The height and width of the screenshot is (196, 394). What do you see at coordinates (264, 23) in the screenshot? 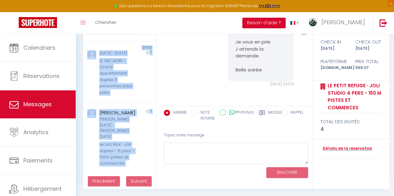
I see `button: Besoin d'aide ?` at bounding box center [264, 23].